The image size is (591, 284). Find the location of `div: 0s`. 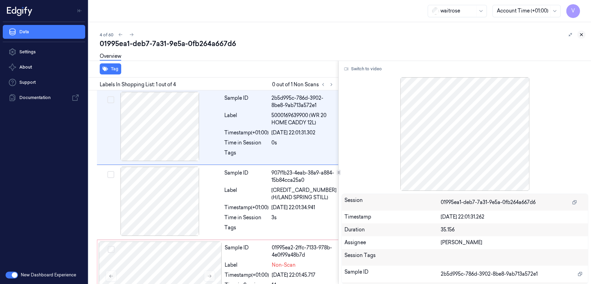

div: 0s is located at coordinates (304, 143).